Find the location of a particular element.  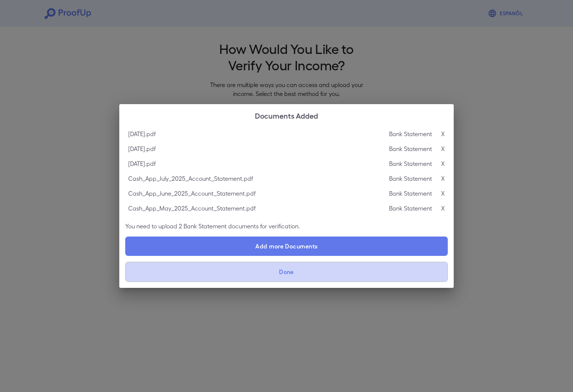

p: Cash_App_June_2025_Account_Statement.pdf is located at coordinates (192, 194).